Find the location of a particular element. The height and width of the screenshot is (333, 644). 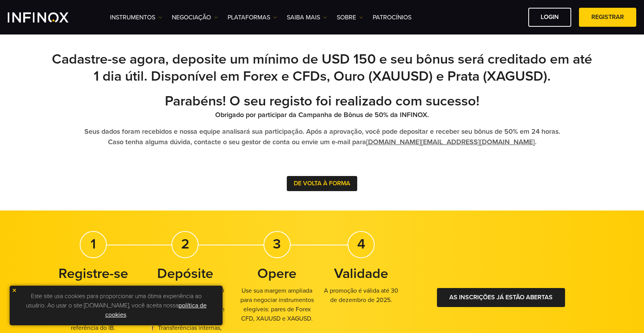

a: Patrocínios is located at coordinates (392, 17).